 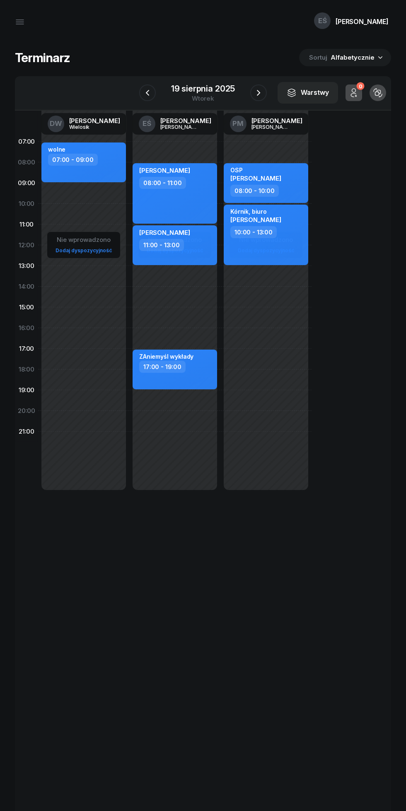 What do you see at coordinates (256, 211) in the screenshot?
I see `div: Kórnik, biuro` at bounding box center [256, 211].